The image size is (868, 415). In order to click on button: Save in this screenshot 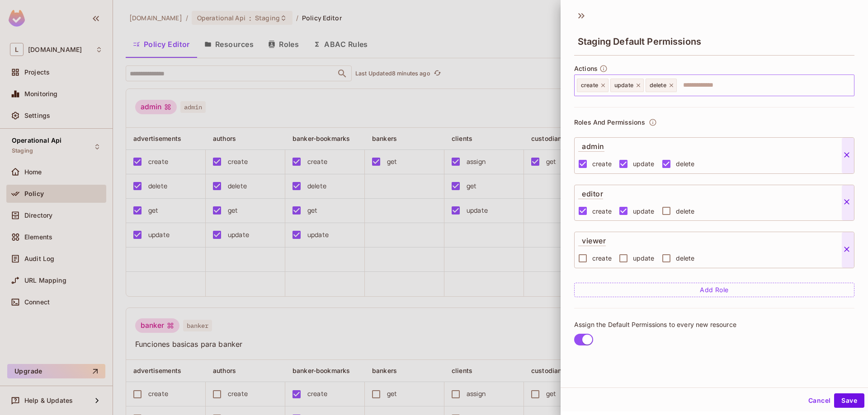, I will do `click(849, 400)`.